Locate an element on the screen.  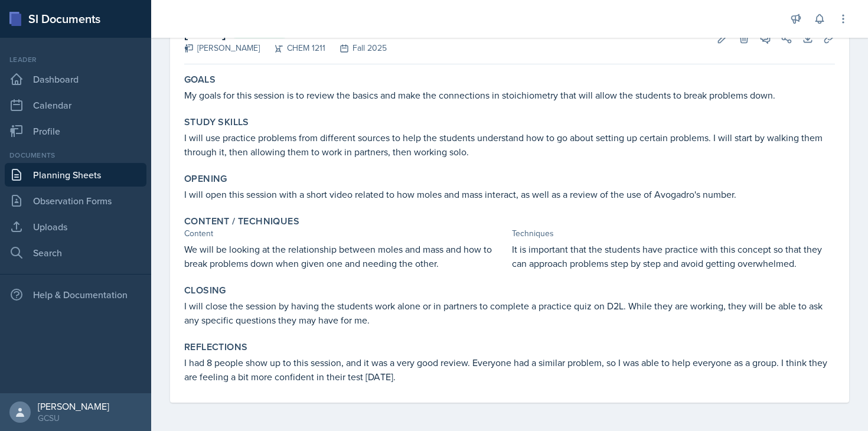
label: Content / Techniques is located at coordinates (242, 222).